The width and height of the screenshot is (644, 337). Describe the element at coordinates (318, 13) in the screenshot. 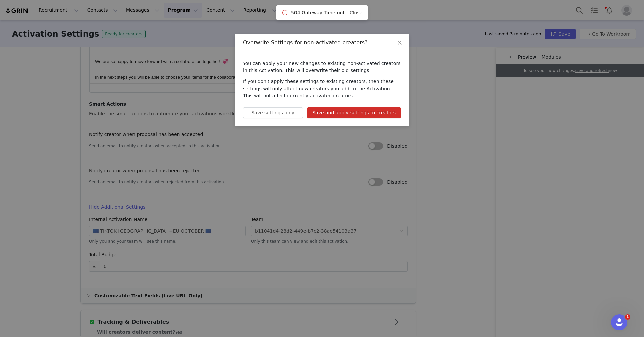

I see `h1: 504 Gateway Time-out` at that location.